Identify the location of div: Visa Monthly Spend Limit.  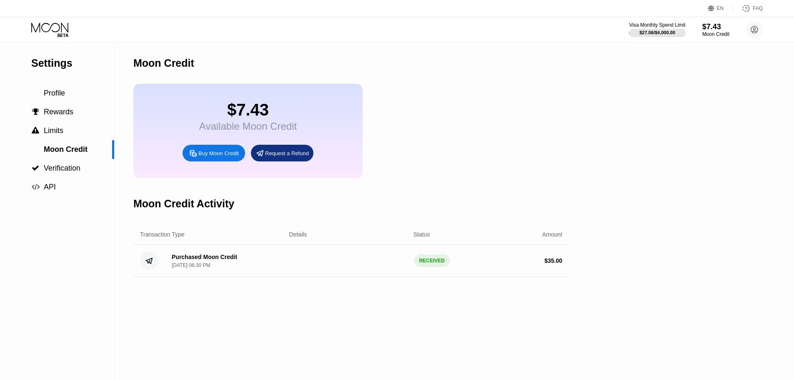
(657, 25).